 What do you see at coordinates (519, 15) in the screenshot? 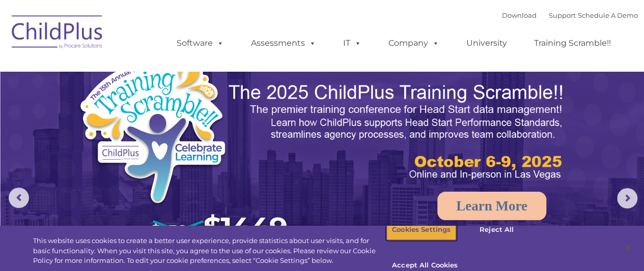
I see `a: Download` at bounding box center [519, 15].